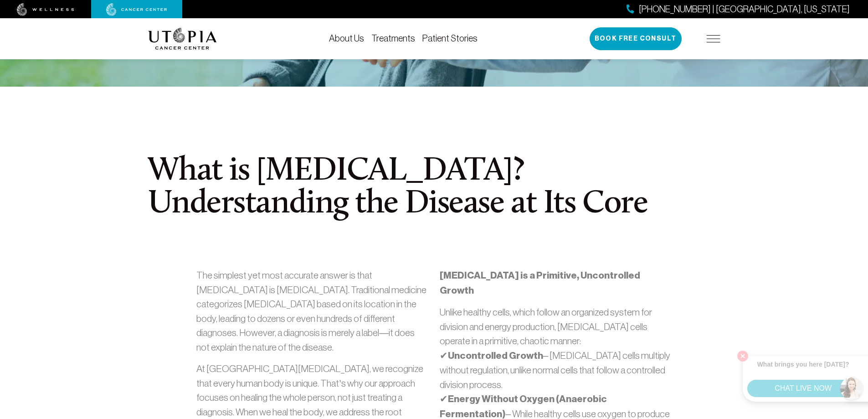 The height and width of the screenshot is (419, 868). I want to click on a: Patient Stories, so click(450, 38).